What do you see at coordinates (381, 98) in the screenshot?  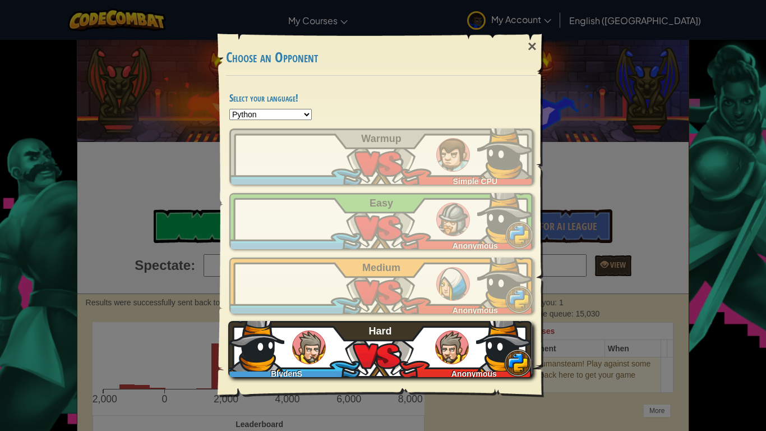 I see `h4: Select your language!` at bounding box center [381, 98].